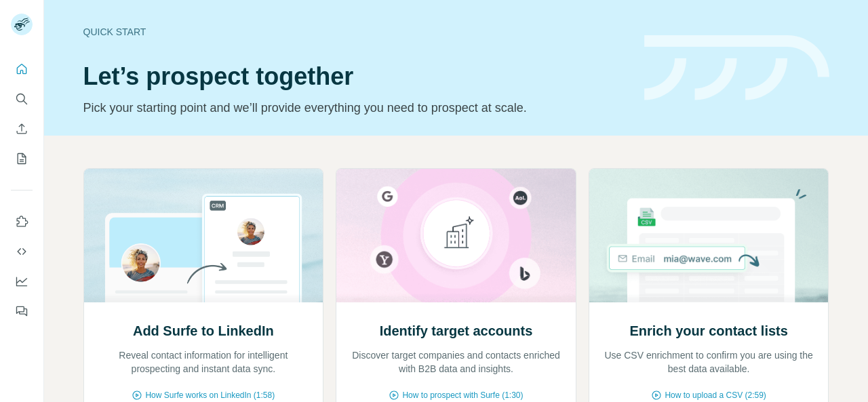  Describe the element at coordinates (456, 362) in the screenshot. I see `p: Discover target companies and contacts enriched with B2B data and insights.` at that location.